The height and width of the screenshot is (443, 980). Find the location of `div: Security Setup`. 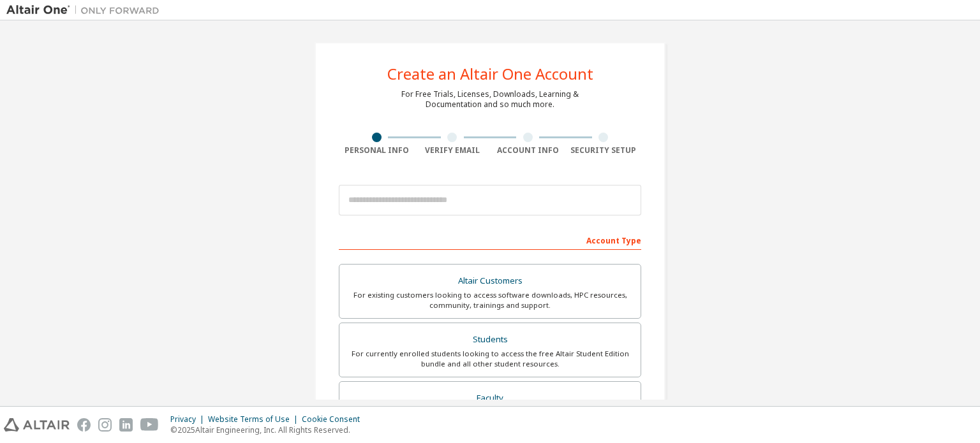

div: Security Setup is located at coordinates (604, 150).